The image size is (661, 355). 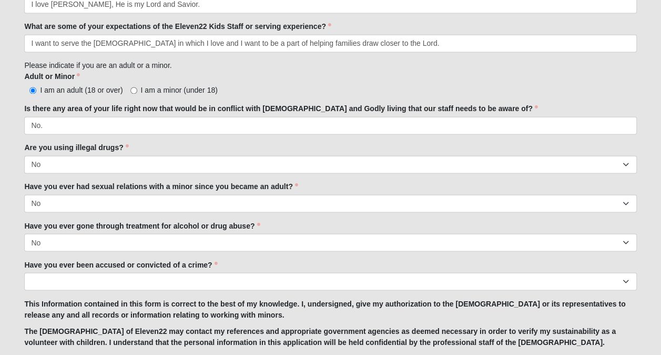 I want to click on label: Have you ever gone through treatment for alcohol or drug abuse?, so click(x=142, y=225).